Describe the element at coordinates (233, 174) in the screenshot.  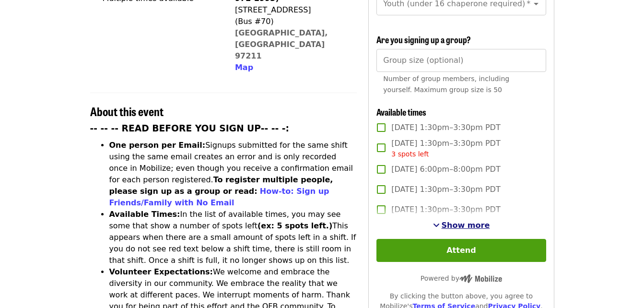
I see `li: Signups submitted for the same shift using the same email creates an error and is only recorded o...` at that location.